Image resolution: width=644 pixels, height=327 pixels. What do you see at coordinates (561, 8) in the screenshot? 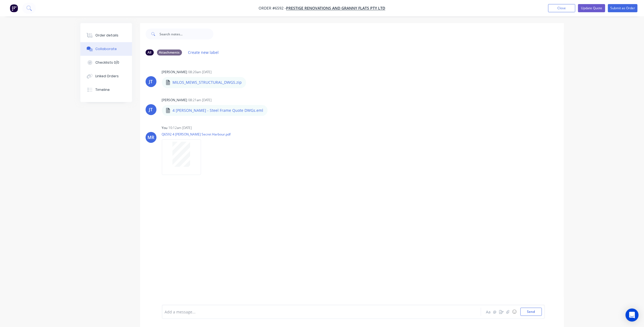
I see `button: Close` at bounding box center [561, 8].